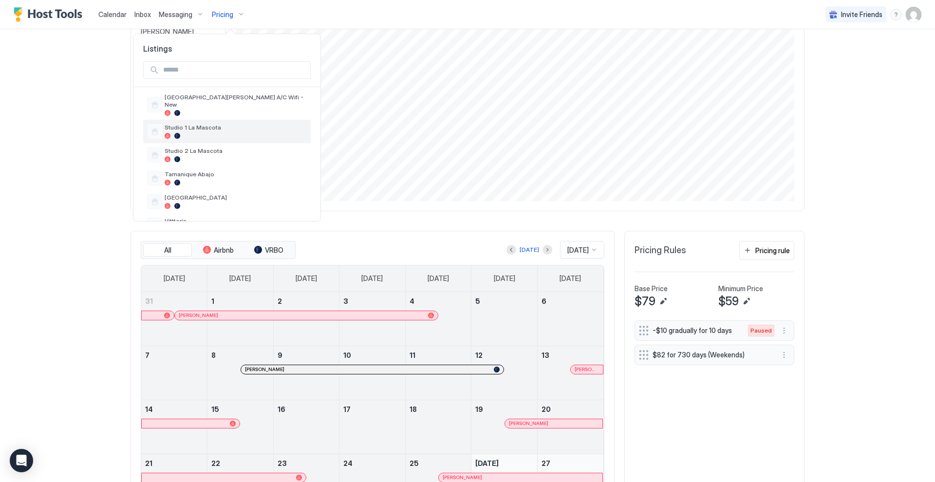 The width and height of the screenshot is (935, 482). Describe the element at coordinates (236, 127) in the screenshot. I see `span: Studio 1 La Mascota` at that location.